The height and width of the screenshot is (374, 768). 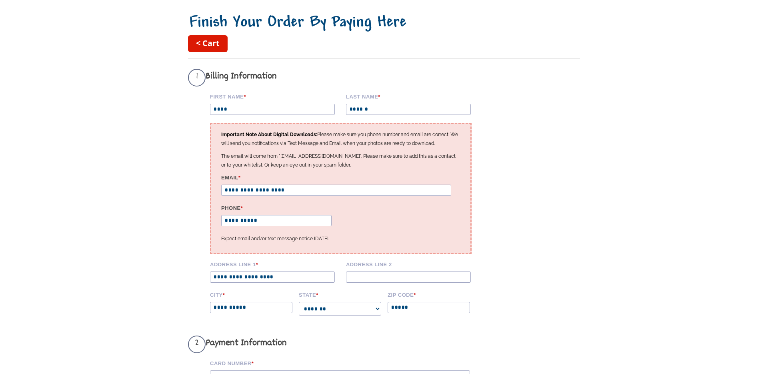 What do you see at coordinates (411, 264) in the screenshot?
I see `label: Address Line 2` at bounding box center [411, 264].